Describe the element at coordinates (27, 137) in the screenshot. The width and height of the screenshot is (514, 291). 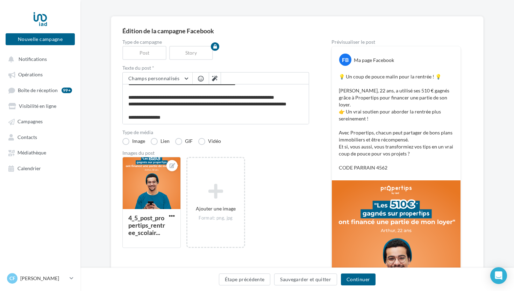
I see `span: Contacts` at that location.